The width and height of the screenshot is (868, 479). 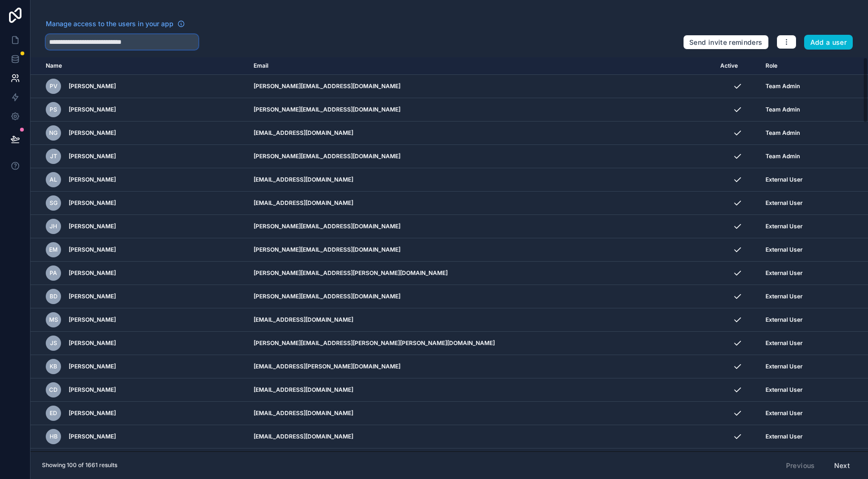 What do you see at coordinates (54, 320) in the screenshot?
I see `span: MS` at bounding box center [54, 320].